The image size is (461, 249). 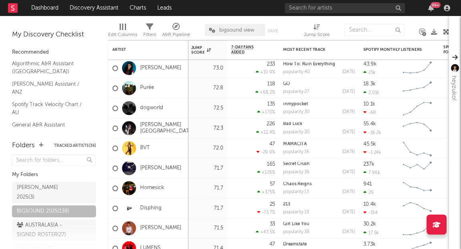 I want to click on a: 213, so click(x=287, y=204).